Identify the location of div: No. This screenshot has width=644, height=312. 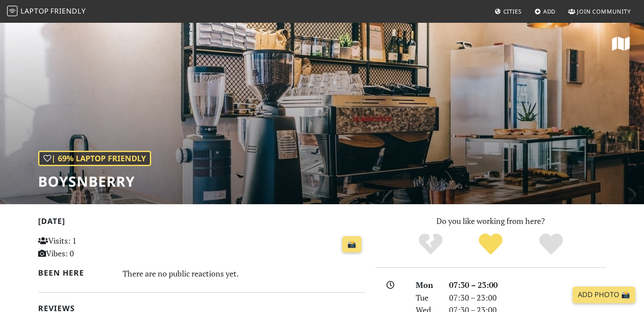
(430, 244).